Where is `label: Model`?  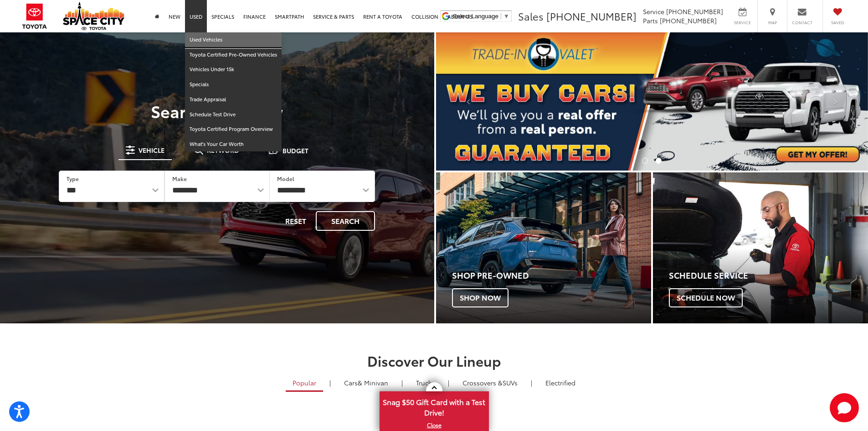
label: Model is located at coordinates (286, 179).